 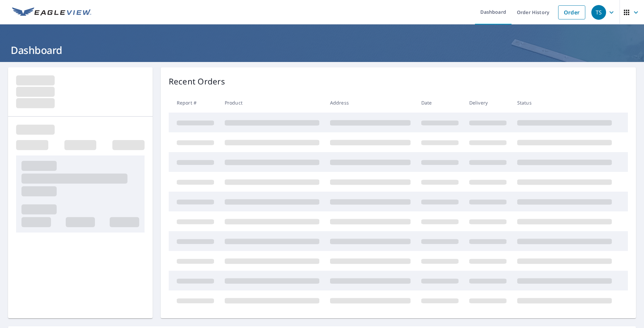 What do you see at coordinates (197, 82) in the screenshot?
I see `p: Recent Orders` at bounding box center [197, 82].